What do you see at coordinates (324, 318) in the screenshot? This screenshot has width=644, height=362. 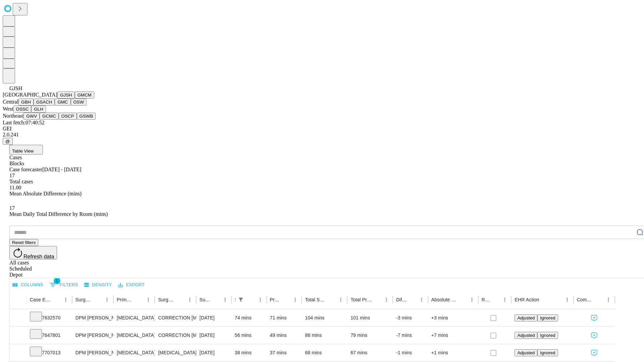 I see `div: 104 mins` at bounding box center [324, 318].